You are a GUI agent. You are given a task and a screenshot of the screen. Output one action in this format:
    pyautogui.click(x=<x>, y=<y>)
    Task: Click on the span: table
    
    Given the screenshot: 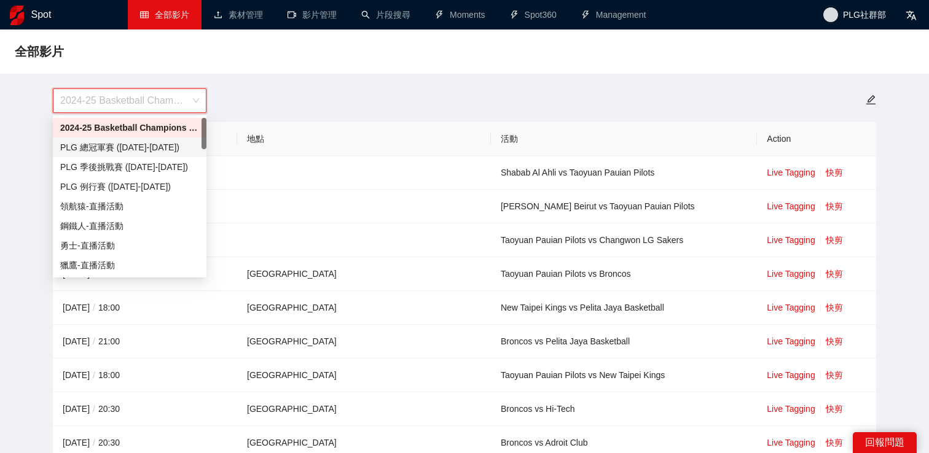 What is the action you would take?
    pyautogui.click(x=144, y=15)
    